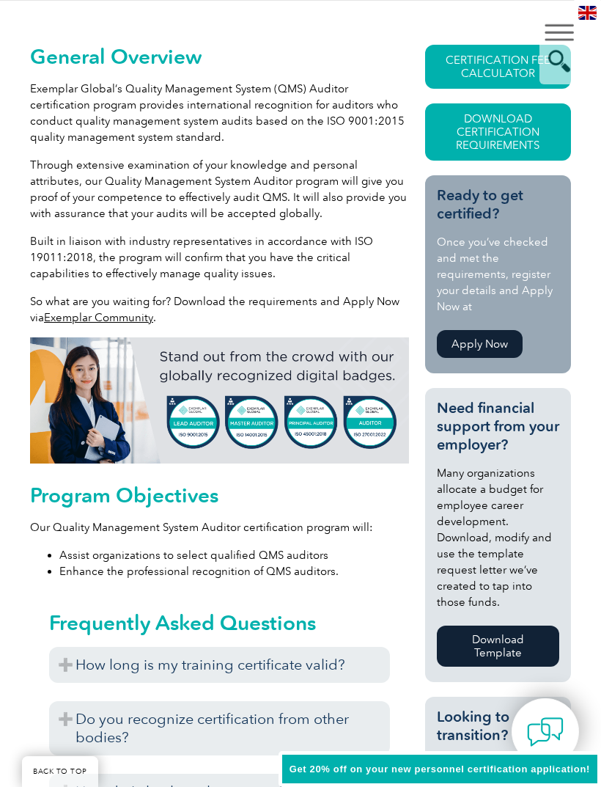 The height and width of the screenshot is (787, 601). I want to click on a: BACK TO TOP, so click(60, 771).